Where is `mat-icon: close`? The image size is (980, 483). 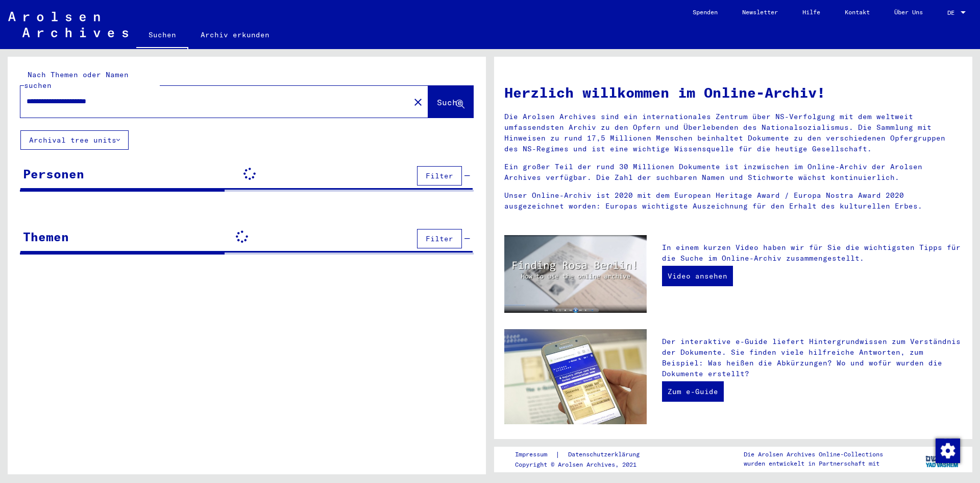
mat-icon: close is located at coordinates (418, 102).